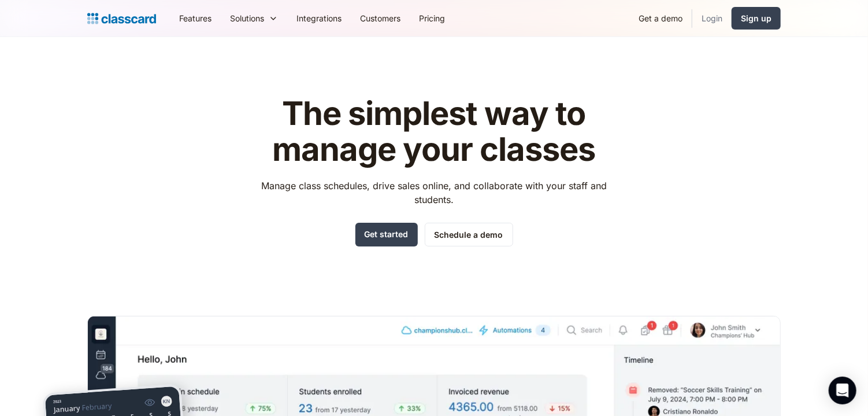 This screenshot has width=868, height=416. Describe the element at coordinates (469, 234) in the screenshot. I see `a: Schedule a demo` at that location.